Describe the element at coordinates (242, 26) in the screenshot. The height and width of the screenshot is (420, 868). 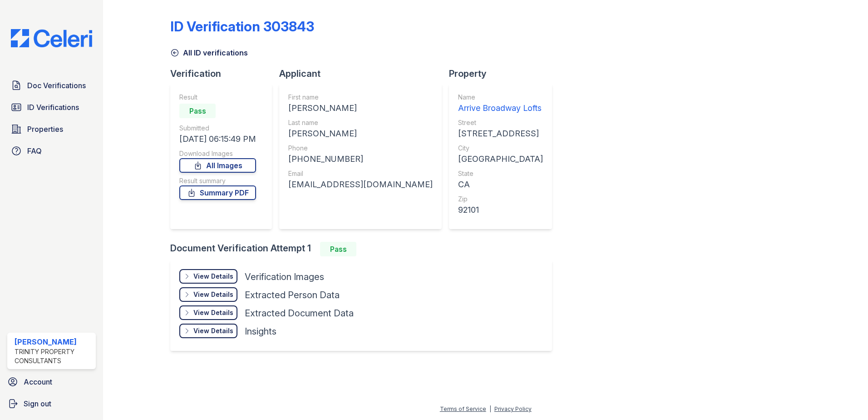
I see `div: ID Verification 303843` at that location.